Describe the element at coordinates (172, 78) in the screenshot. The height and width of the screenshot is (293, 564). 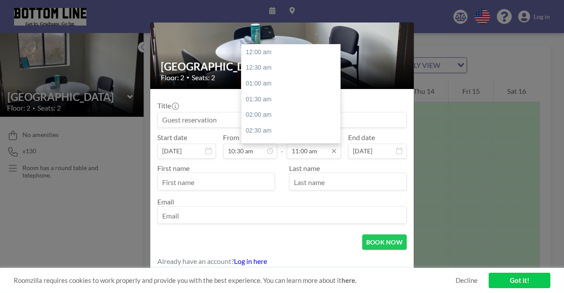
I see `span: Floor: 2` at that location.